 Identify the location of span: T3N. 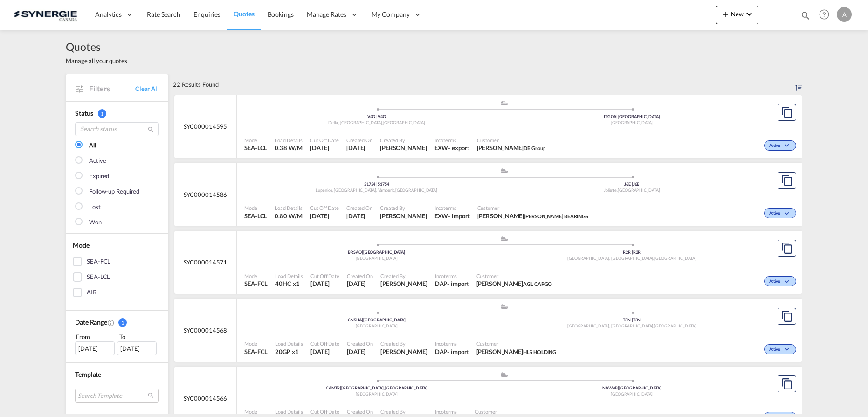
(628, 320).